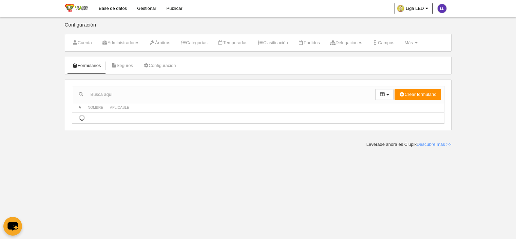 The width and height of the screenshot is (516, 239). I want to click on span: Nombre, so click(96, 107).